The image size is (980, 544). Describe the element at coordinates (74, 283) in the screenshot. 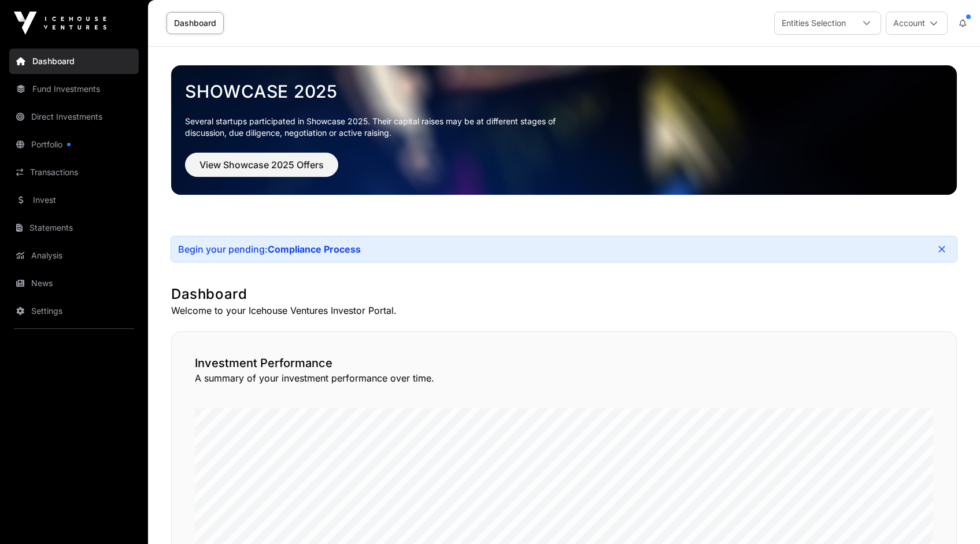

I see `a: News` at that location.